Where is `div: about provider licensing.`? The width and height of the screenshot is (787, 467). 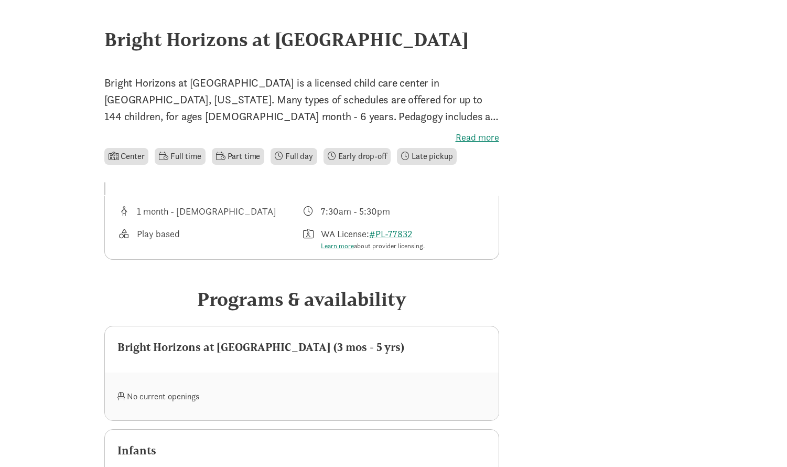 div: about provider licensing. is located at coordinates (373, 246).